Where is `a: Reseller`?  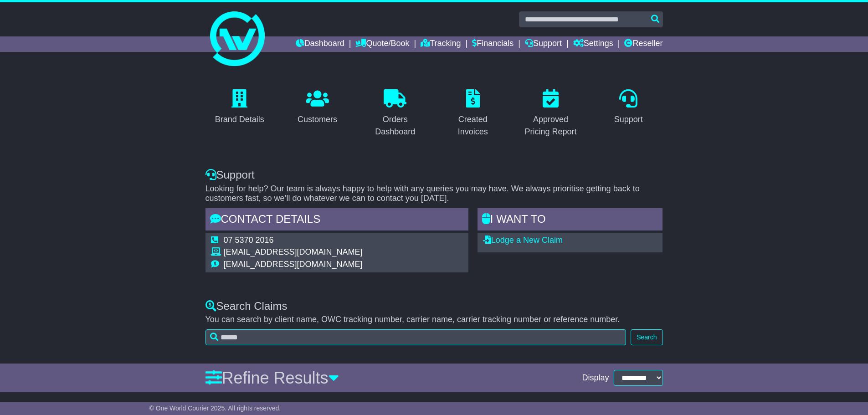
a: Reseller is located at coordinates (643, 44).